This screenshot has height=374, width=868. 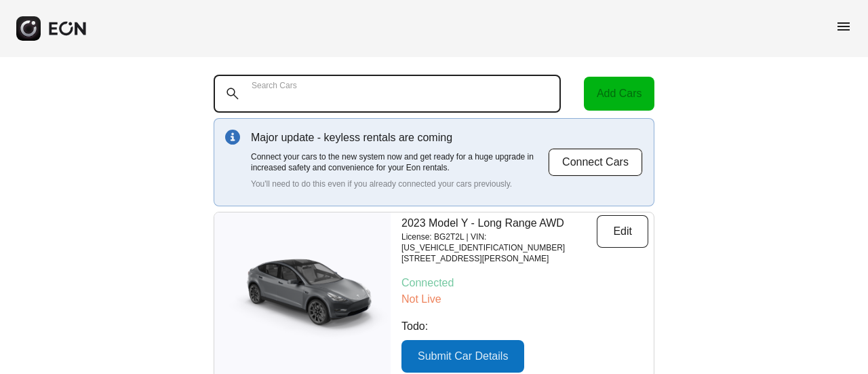 What do you see at coordinates (399, 184) in the screenshot?
I see `p: You'll need to do this even if you already connected your cars previously.` at bounding box center [399, 184].